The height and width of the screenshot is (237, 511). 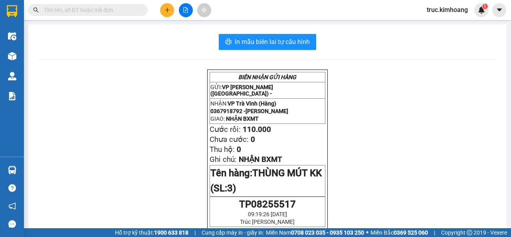 What do you see at coordinates (12, 96) in the screenshot?
I see `img: solution-icon` at bounding box center [12, 96].